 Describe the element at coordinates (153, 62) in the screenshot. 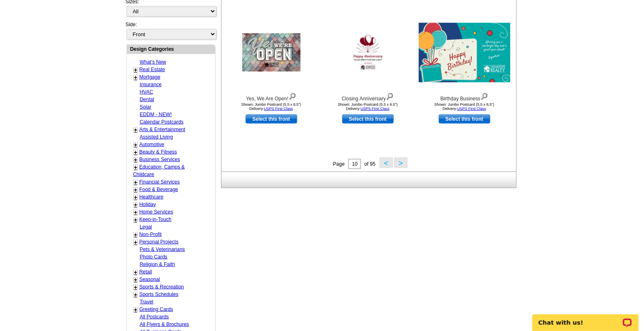

I see `a: What's New` at that location.